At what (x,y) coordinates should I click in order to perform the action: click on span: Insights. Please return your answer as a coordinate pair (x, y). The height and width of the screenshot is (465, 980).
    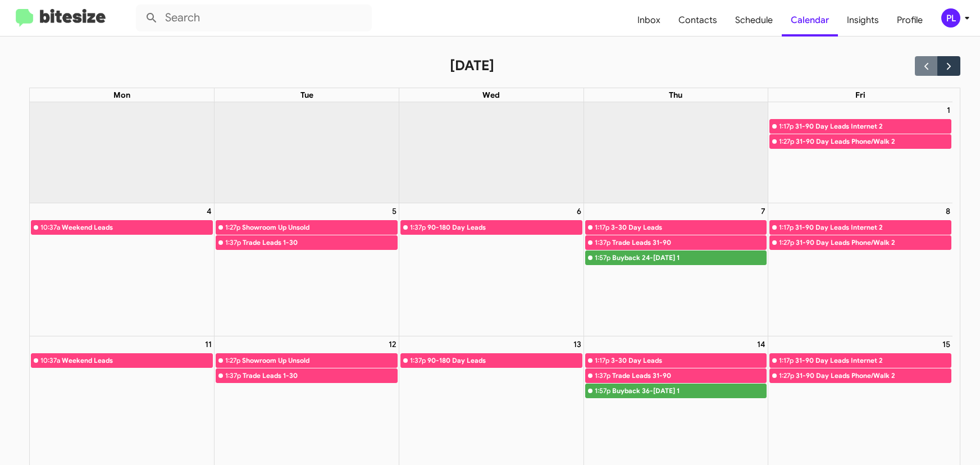
    Looking at the image, I should click on (863, 20).